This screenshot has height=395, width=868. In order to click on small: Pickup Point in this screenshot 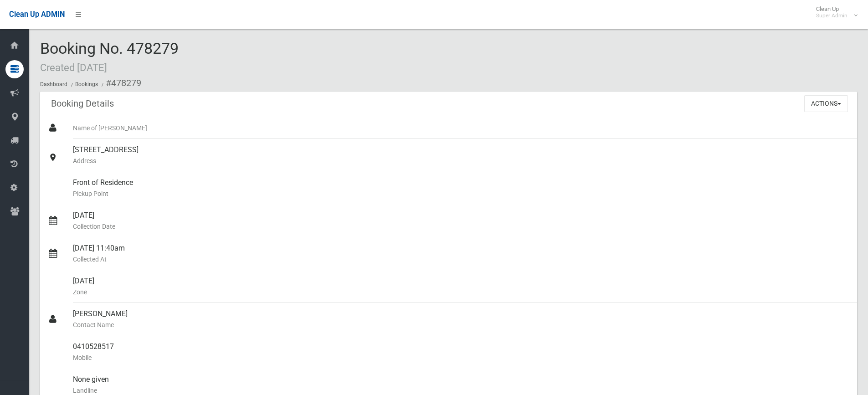, I will do `click(461, 194)`.